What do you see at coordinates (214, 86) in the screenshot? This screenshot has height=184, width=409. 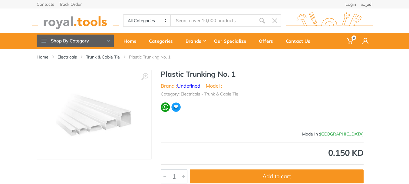 I see `li: Model :` at bounding box center [214, 86].